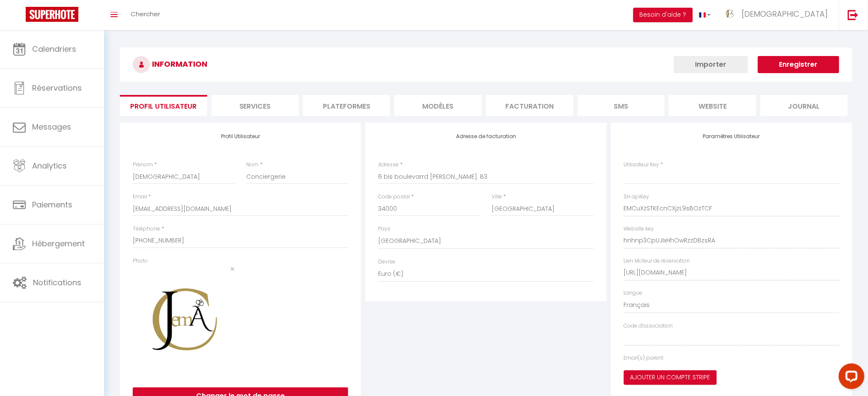 The height and width of the screenshot is (396, 868). What do you see at coordinates (184, 324) in the screenshot?
I see `img: 17124094981093.png` at bounding box center [184, 324].